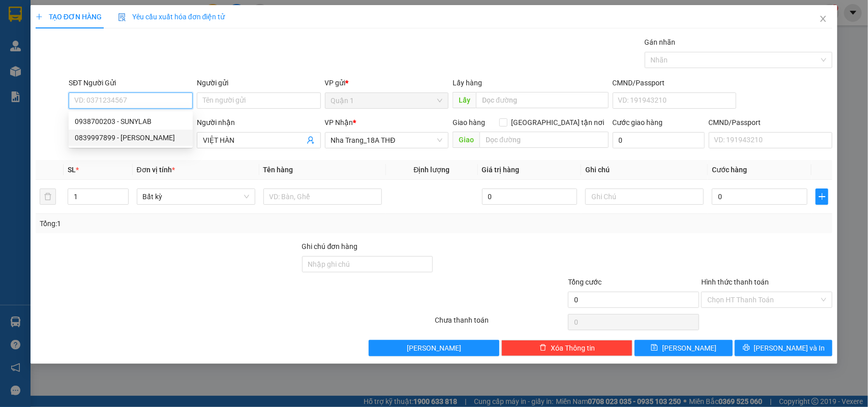 Image resolution: width=868 pixels, height=407 pixels. I want to click on button: plus, so click(821, 197).